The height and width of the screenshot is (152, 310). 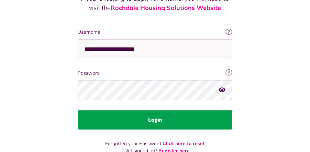 What do you see at coordinates (155, 120) in the screenshot?
I see `button: Login` at bounding box center [155, 120].